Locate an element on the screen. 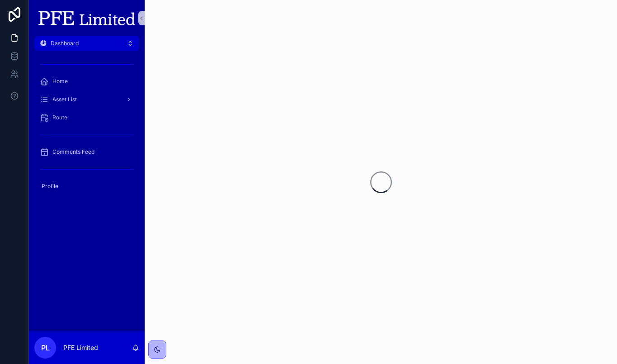 The image size is (617, 364). p: PFE Limited is located at coordinates (80, 347).